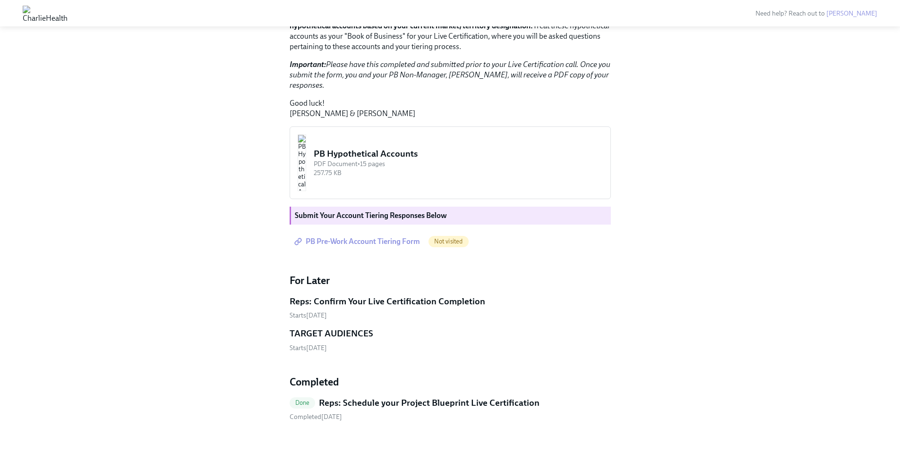  What do you see at coordinates (458, 154) in the screenshot?
I see `div: PB Hypothetical Accounts` at bounding box center [458, 154].